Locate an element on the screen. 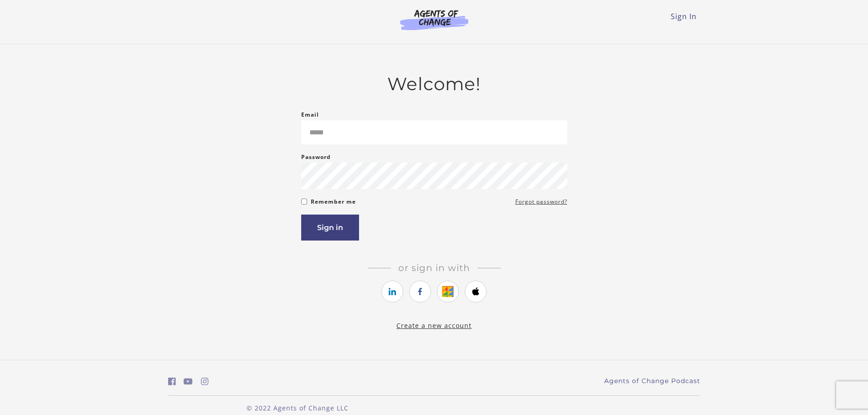  i: https://www.youtube.com/c/AgentsofChangeTestPrepbyMeaganMitchell (Open in a new window) is located at coordinates (188, 381).